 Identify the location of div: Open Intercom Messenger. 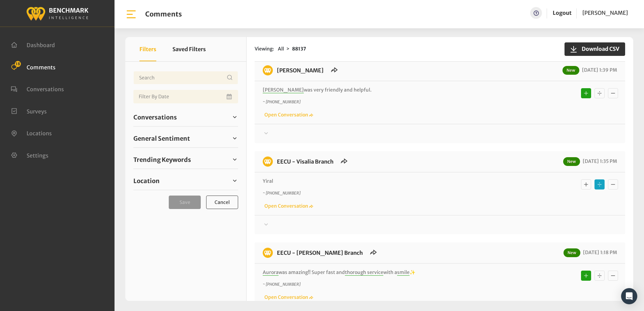
(629, 296).